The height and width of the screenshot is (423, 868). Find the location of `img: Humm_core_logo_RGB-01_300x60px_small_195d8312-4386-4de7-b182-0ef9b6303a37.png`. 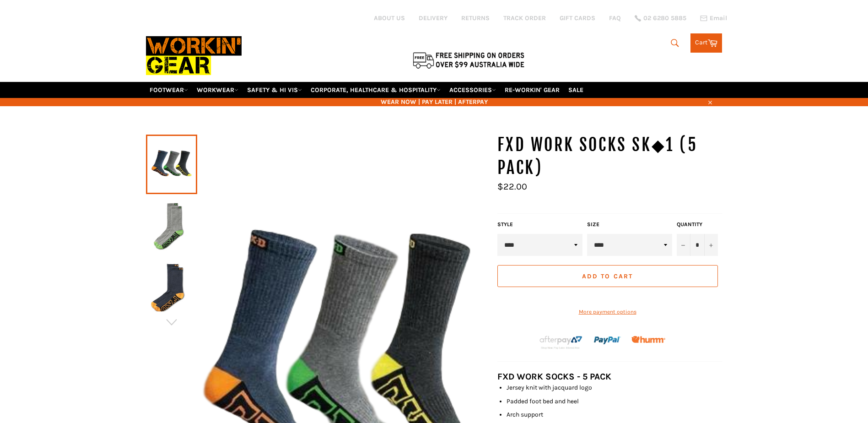

img: Humm_core_logo_RGB-01_300x60px_small_195d8312-4386-4de7-b182-0ef9b6303a37.png is located at coordinates (648, 340).